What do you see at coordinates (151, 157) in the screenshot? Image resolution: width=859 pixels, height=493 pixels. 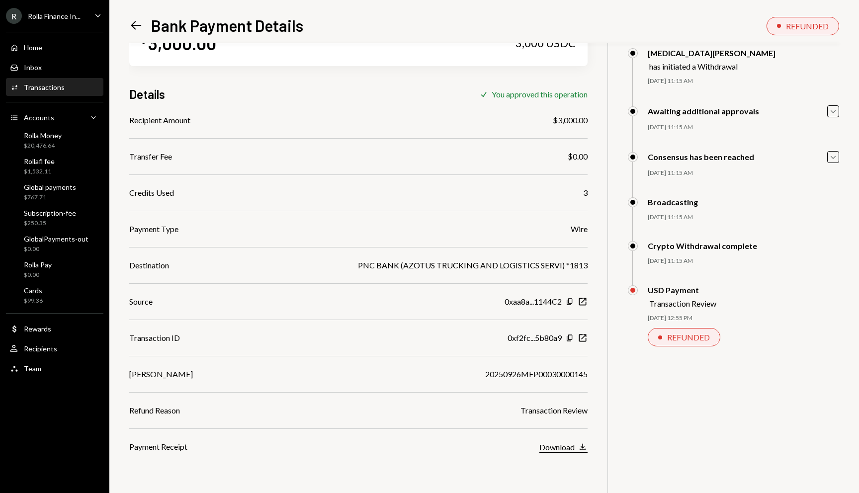 I see `div: Transfer Fee` at bounding box center [151, 157].